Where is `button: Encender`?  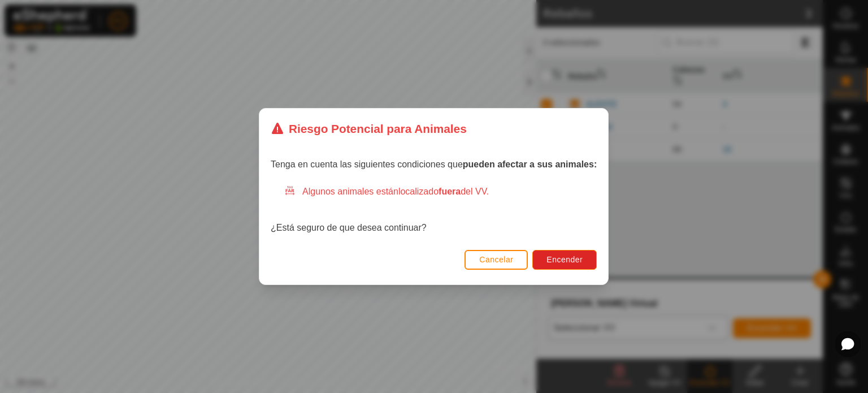 button: Encender is located at coordinates (565, 259).